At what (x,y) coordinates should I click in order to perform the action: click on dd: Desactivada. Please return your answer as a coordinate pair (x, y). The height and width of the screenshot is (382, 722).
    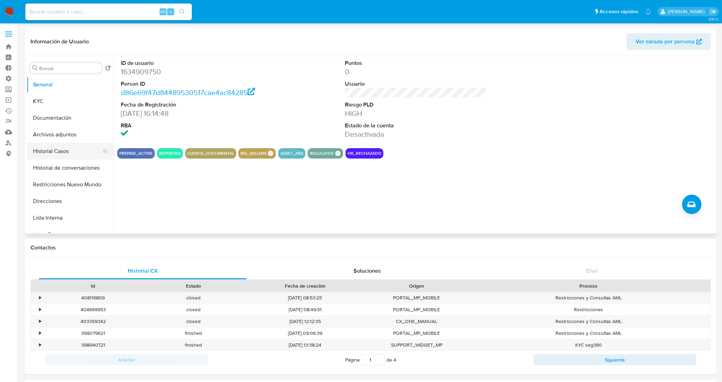
    Looking at the image, I should click on (416, 134).